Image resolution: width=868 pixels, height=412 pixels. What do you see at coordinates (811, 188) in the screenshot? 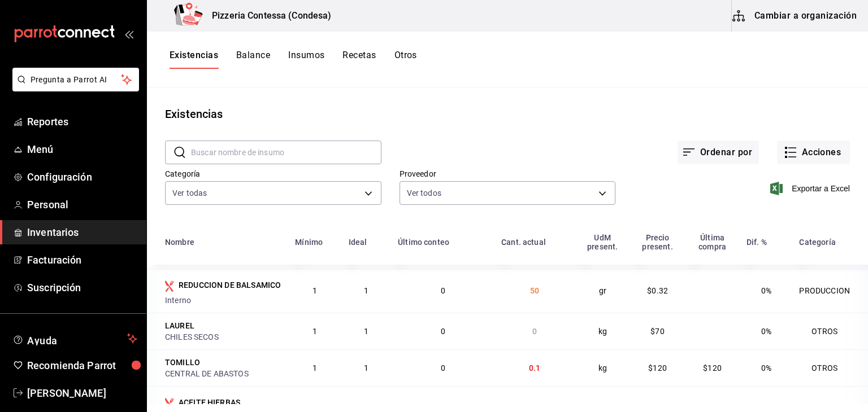
I see `button: Exportar a Excel` at bounding box center [811, 188].